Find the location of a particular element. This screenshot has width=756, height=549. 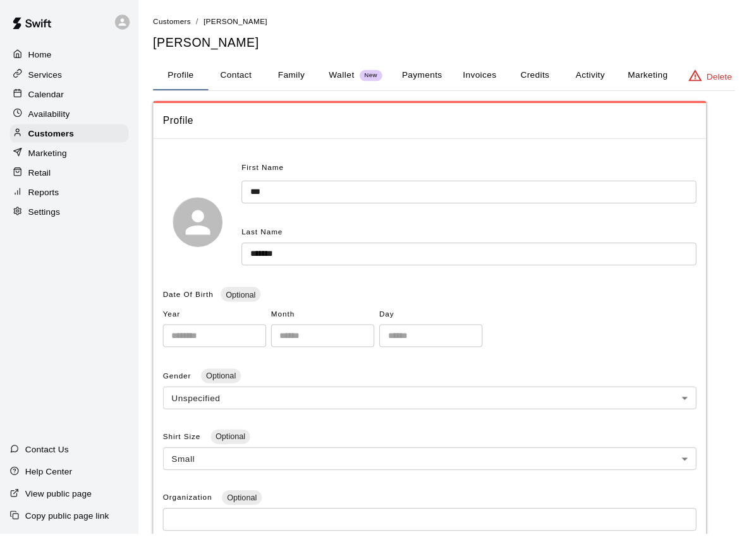

span: New is located at coordinates (381, 77).